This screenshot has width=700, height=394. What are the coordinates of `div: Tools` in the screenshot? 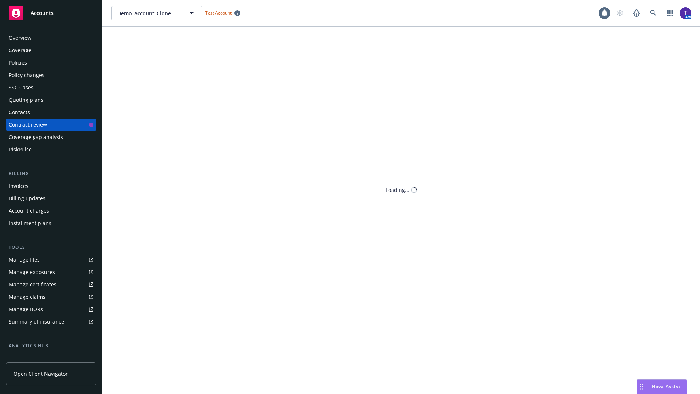 It's located at (51, 247).